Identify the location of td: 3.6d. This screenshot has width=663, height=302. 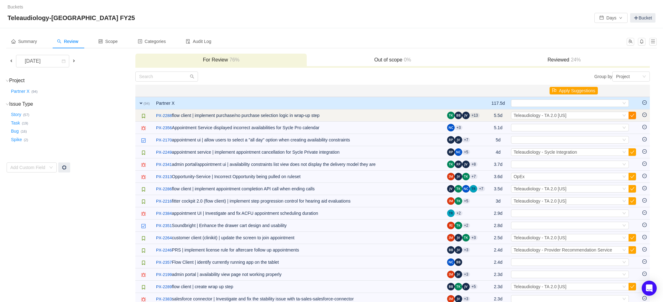
(498, 176).